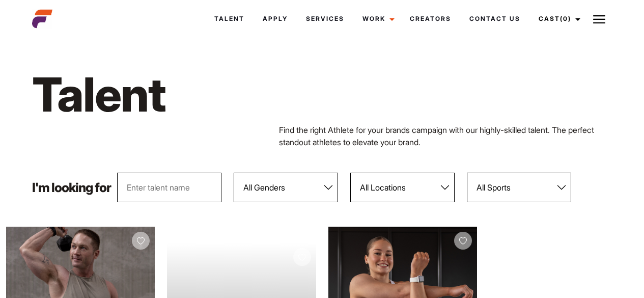 The width and height of the screenshot is (644, 298). What do you see at coordinates (275, 19) in the screenshot?
I see `a: Apply` at bounding box center [275, 19].